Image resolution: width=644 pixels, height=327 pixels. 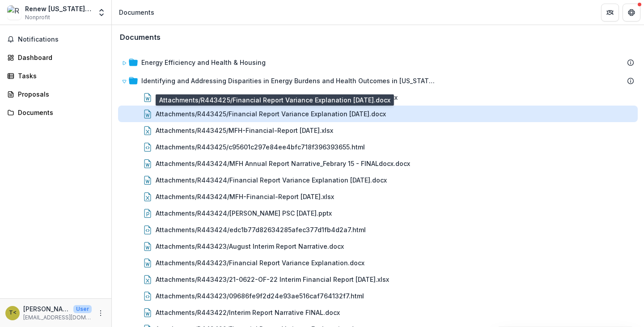 I want to click on a: Dashboard, so click(x=56, y=57).